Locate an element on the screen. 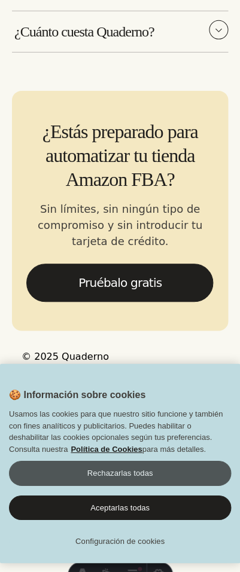  h3: ¿Cuánto cuesta Quaderno? is located at coordinates (119, 32).